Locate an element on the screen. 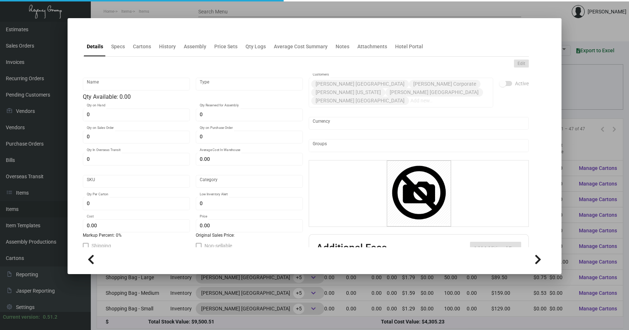 The image size is (629, 330). span: Edit is located at coordinates (521, 64).